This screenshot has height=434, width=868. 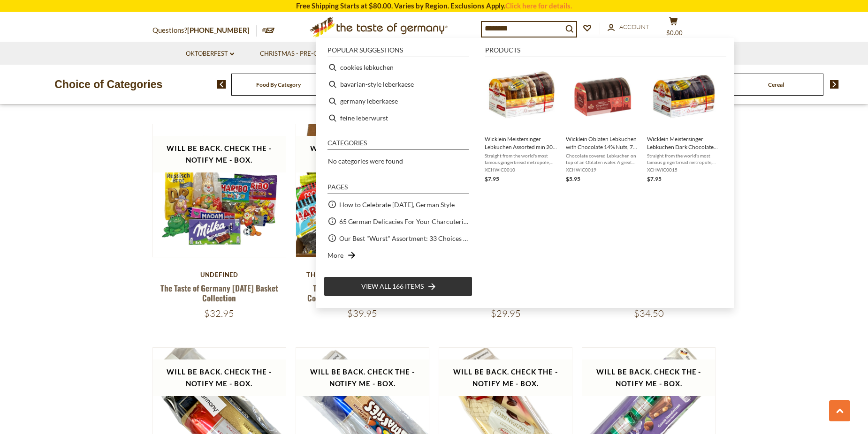 I want to click on a: Account, so click(x=629, y=27).